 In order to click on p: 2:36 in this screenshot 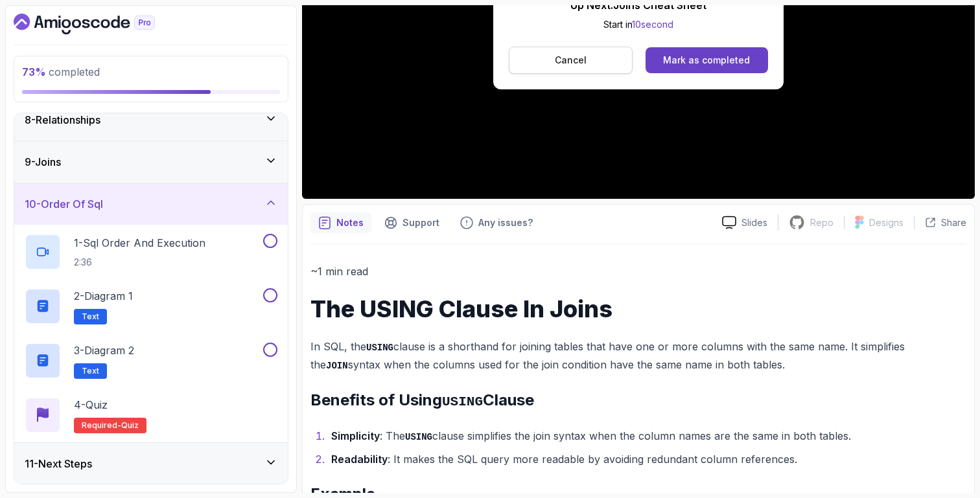, I will do `click(139, 262)`.